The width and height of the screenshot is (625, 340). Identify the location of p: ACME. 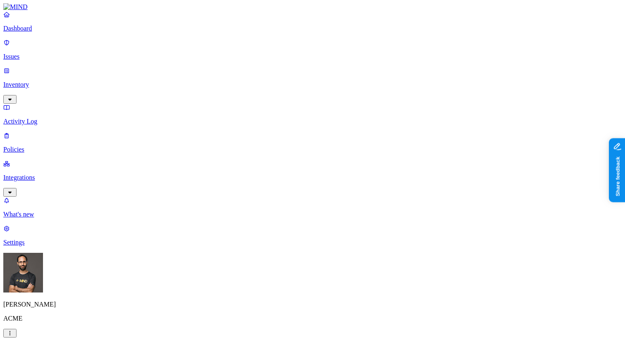
(312, 319).